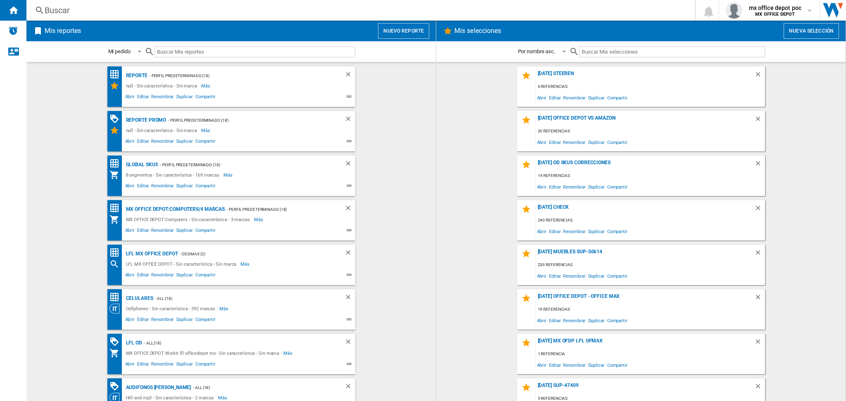 This screenshot has width=846, height=401. I want to click on input: Buscar Mis reportes, so click(255, 52).